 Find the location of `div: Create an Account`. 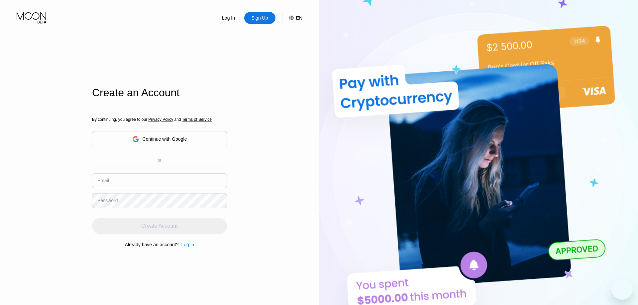

div: Create an Account is located at coordinates (159, 93).